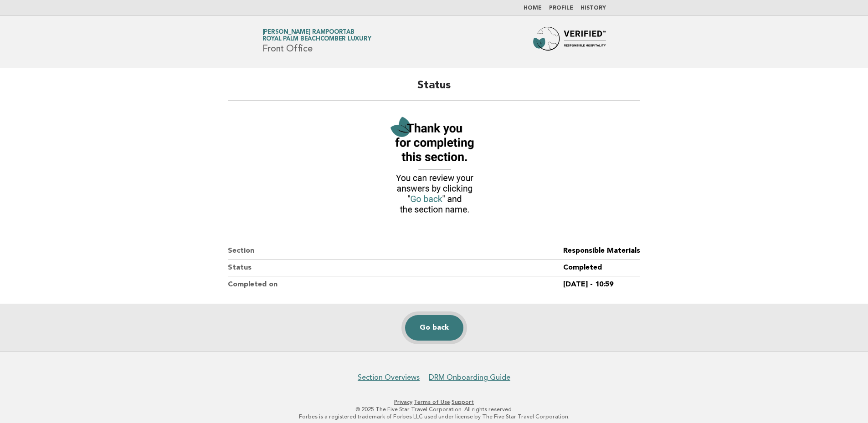 Image resolution: width=868 pixels, height=423 pixels. What do you see at coordinates (593, 8) in the screenshot?
I see `a: History` at bounding box center [593, 8].